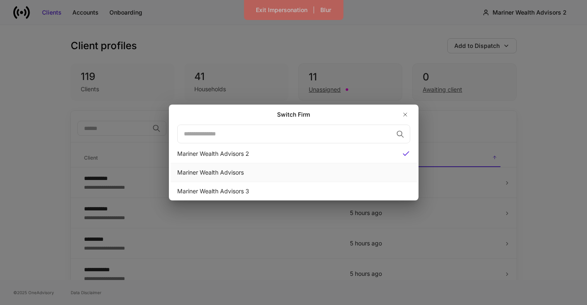 The height and width of the screenshot is (305, 587). What do you see at coordinates (326, 10) in the screenshot?
I see `div: Blur` at bounding box center [326, 10].